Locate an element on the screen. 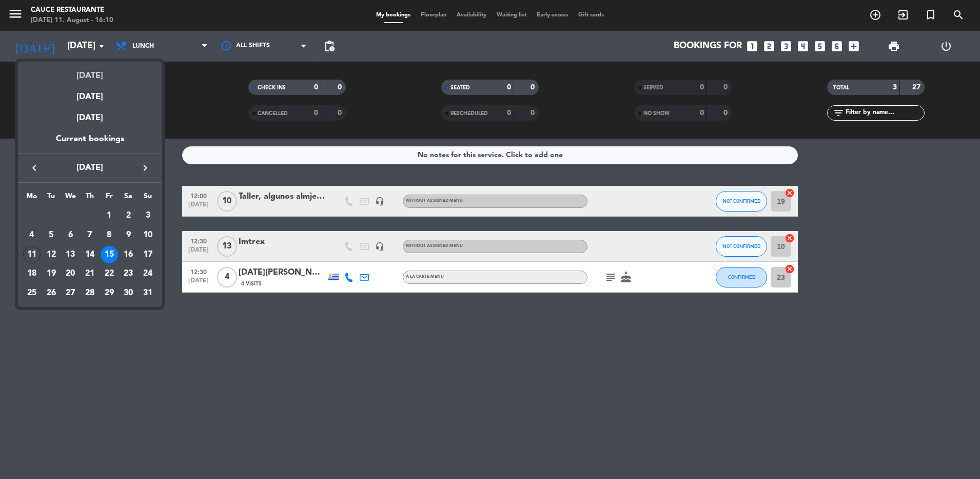  td: August 7, 2025 is located at coordinates (90, 236).